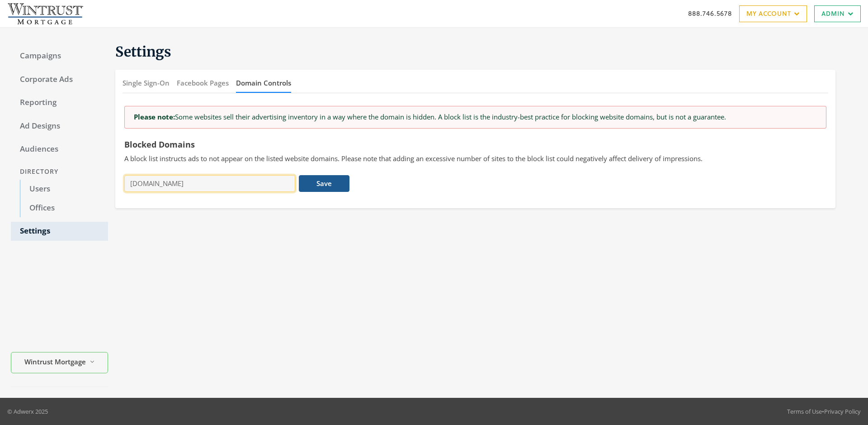 Image resolution: width=868 pixels, height=425 pixels. Describe the element at coordinates (45, 14) in the screenshot. I see `img: Adwerx` at that location.